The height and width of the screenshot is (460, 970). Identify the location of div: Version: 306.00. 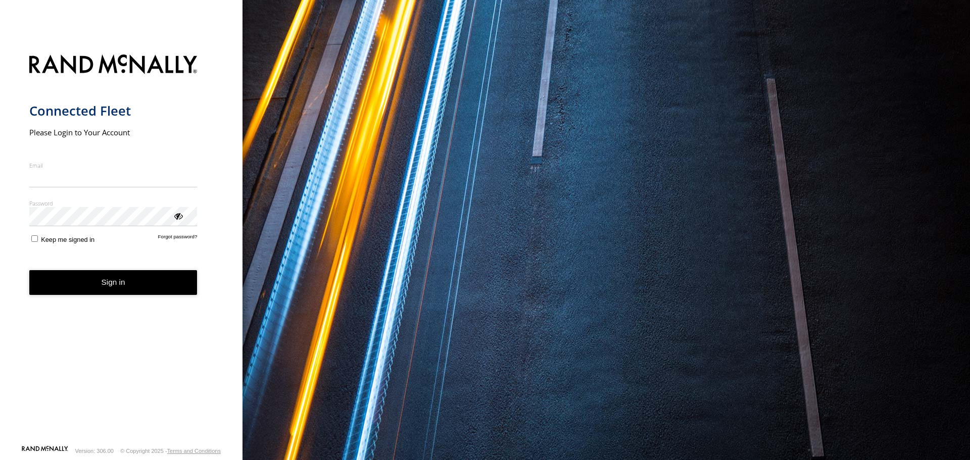
(94, 451).